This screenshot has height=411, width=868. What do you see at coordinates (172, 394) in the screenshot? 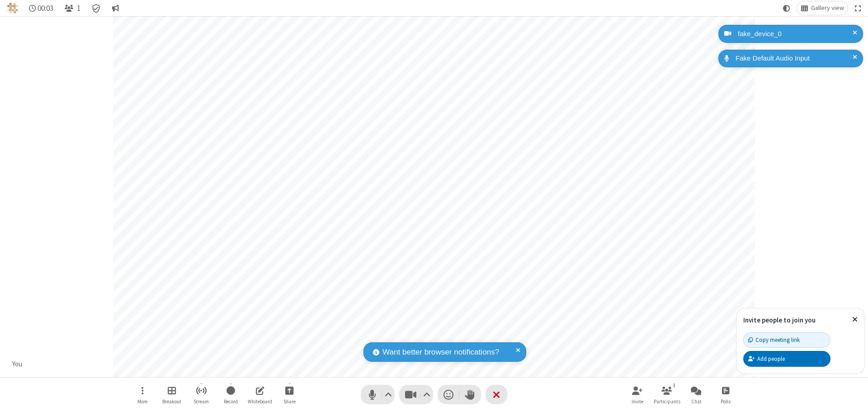
I see `button: Manage Breakout Rooms` at bounding box center [172, 394].